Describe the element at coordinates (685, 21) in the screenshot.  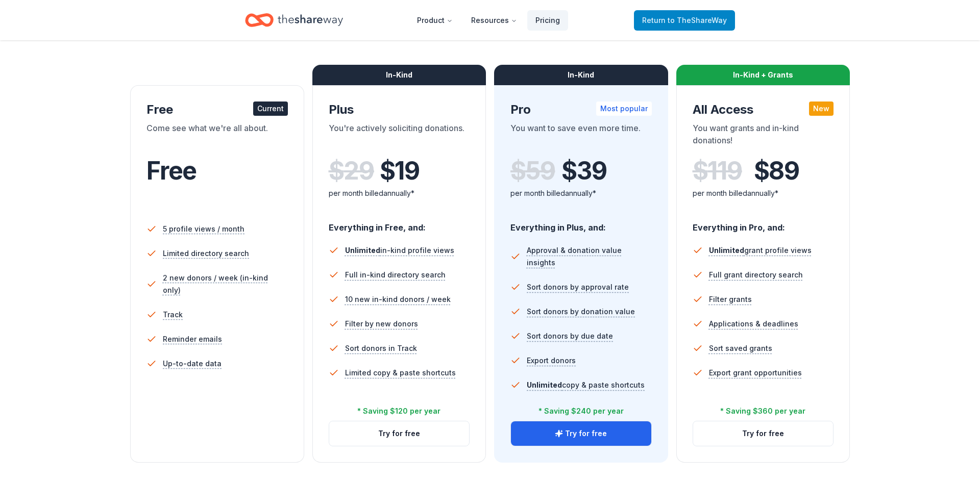
I see `span: Return` at that location.